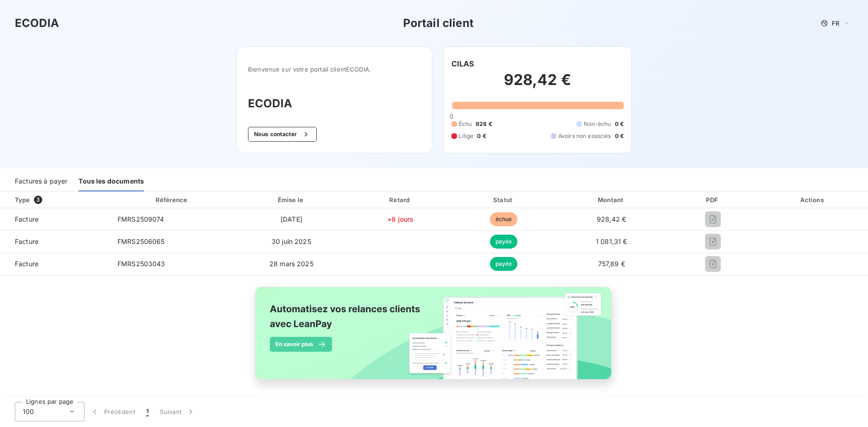 Image resolution: width=868 pixels, height=427 pixels. I want to click on button: Précédent, so click(113, 412).